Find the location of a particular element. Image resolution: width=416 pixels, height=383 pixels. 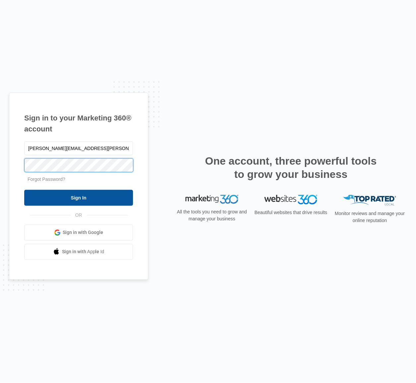

input: Sign In is located at coordinates (79, 198).